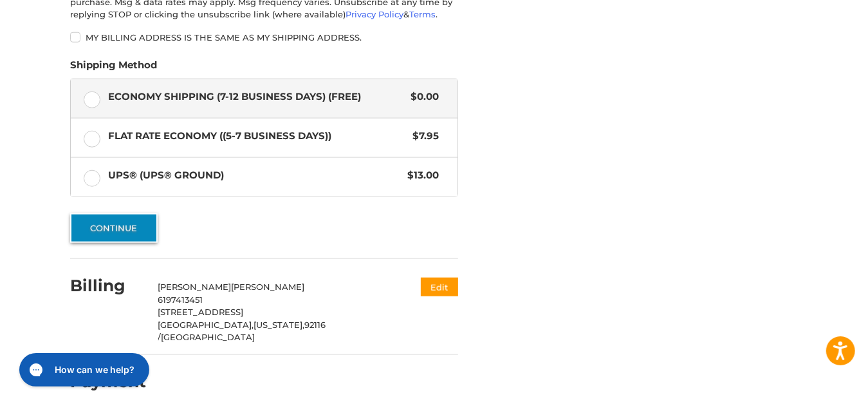 This screenshot has width=868, height=404. Describe the element at coordinates (420, 175) in the screenshot. I see `span: $13.00` at that location.